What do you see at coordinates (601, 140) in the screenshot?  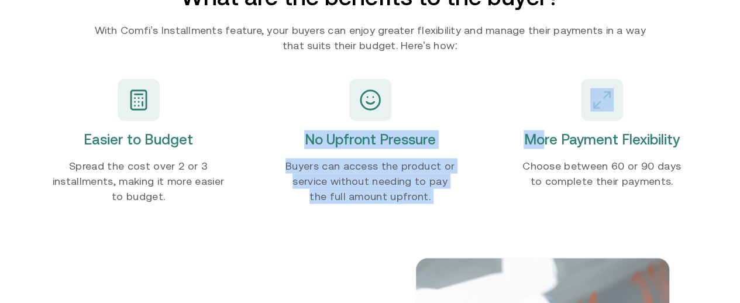 I see `h2: More Payment Flexibility` at bounding box center [601, 140].